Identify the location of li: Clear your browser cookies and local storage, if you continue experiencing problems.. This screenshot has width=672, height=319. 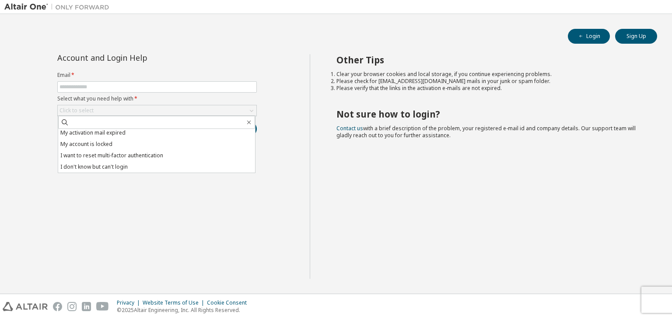
(489, 74).